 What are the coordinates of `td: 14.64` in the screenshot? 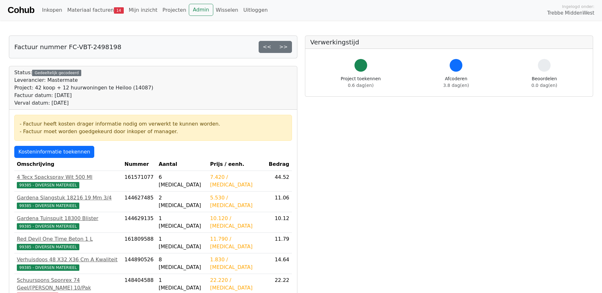 It's located at (279, 264).